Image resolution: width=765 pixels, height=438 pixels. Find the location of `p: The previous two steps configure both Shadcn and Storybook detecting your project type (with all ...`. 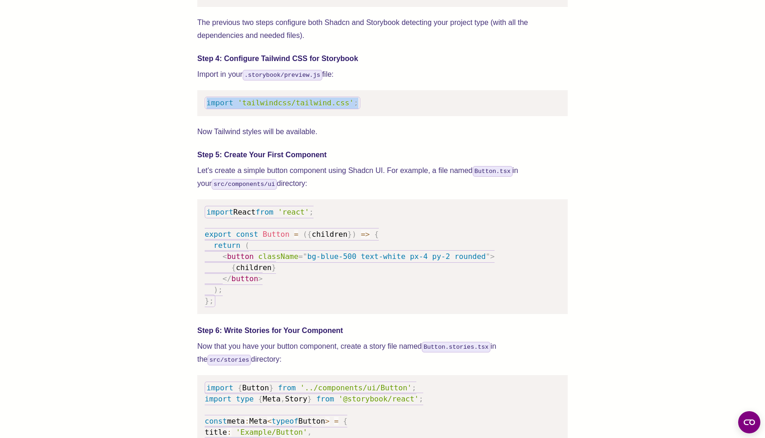

p: The previous two steps configure both Shadcn and Storybook detecting your project type (with all ... is located at coordinates (382, 29).